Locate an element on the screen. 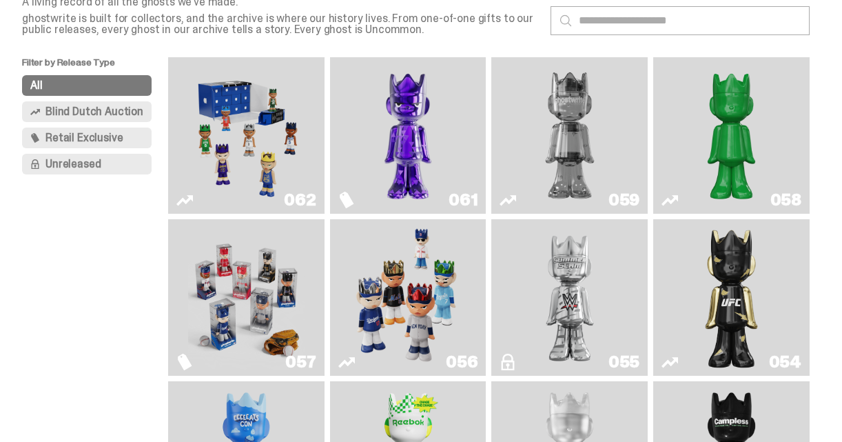  img: Schrödinger's ghost: Sunday Green is located at coordinates (731, 135).